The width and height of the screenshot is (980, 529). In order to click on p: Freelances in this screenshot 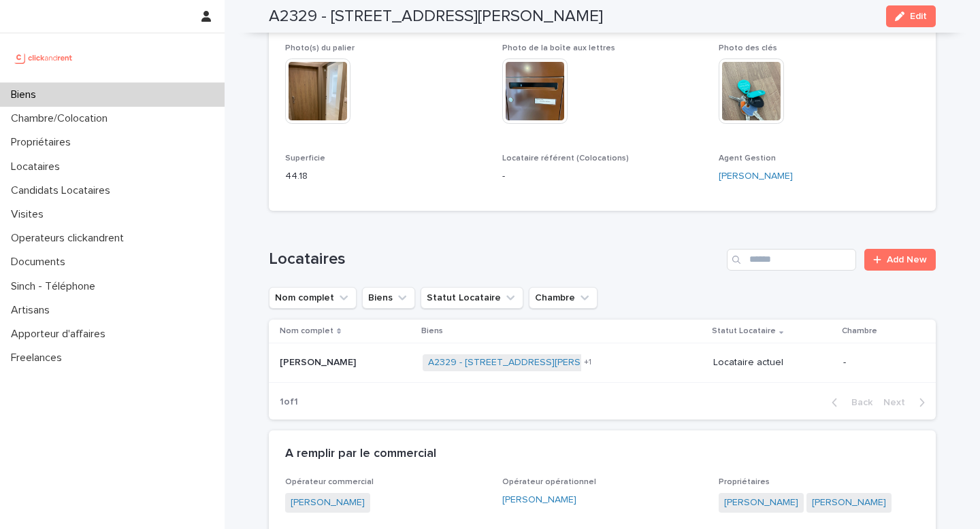, I will do `click(39, 357)`.